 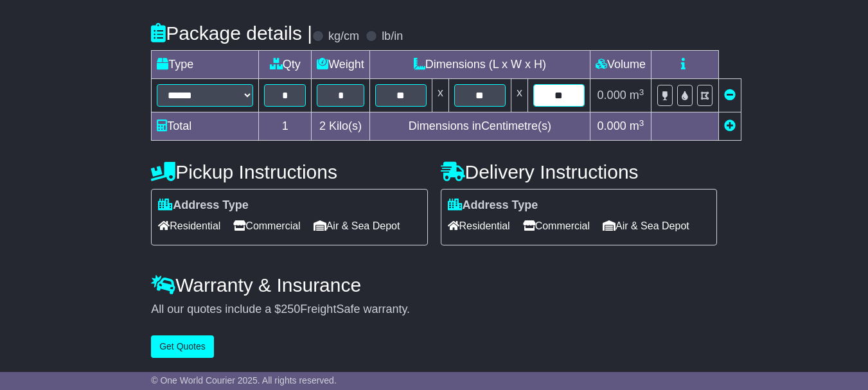 I want to click on td: Qty, so click(x=285, y=65).